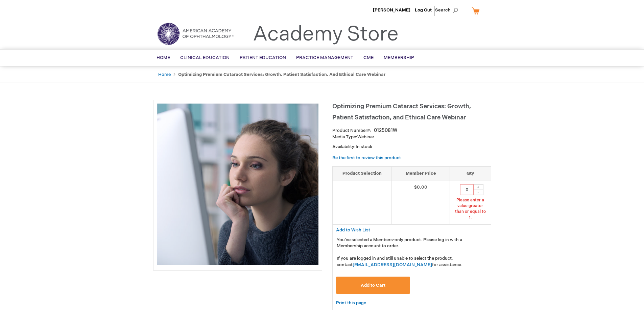 The height and width of the screenshot is (310, 644). What do you see at coordinates (345, 137) in the screenshot?
I see `strong: Media Type:` at bounding box center [345, 137].